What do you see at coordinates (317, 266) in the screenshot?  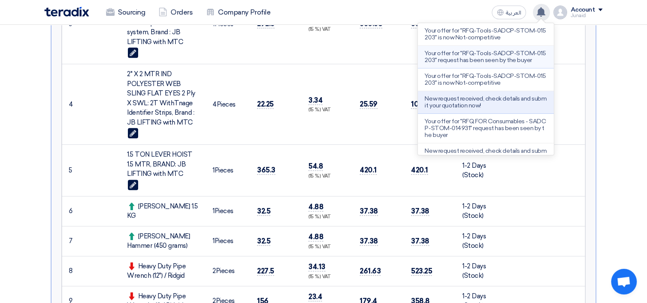 I see `span: 34.13` at bounding box center [317, 266].